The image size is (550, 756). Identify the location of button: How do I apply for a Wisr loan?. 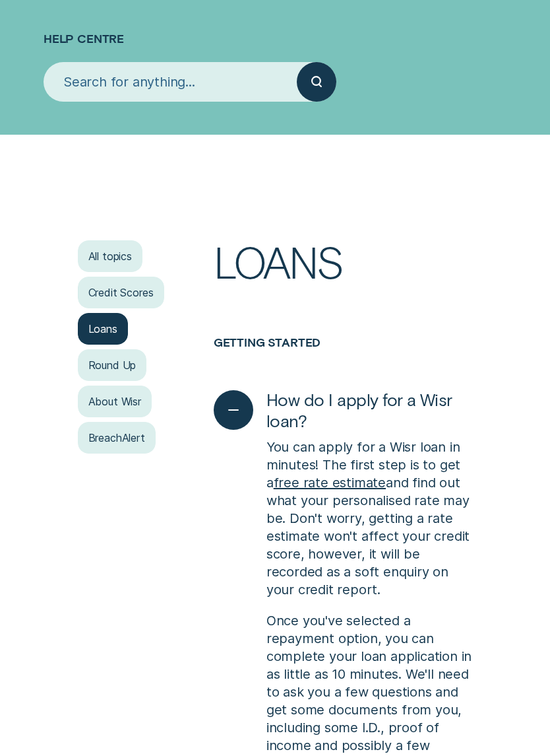
(343, 410).